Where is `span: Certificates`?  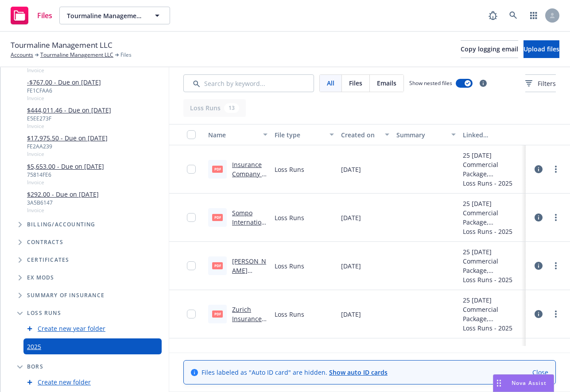 span: Certificates is located at coordinates (48, 260).